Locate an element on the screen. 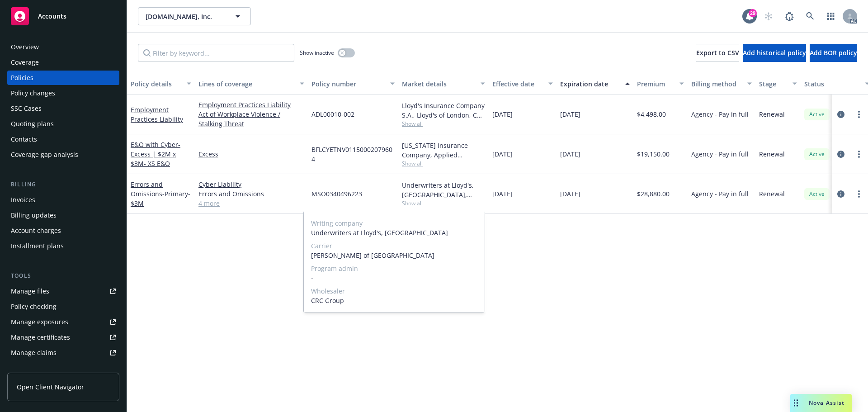  span: Program admin is located at coordinates (394, 268).